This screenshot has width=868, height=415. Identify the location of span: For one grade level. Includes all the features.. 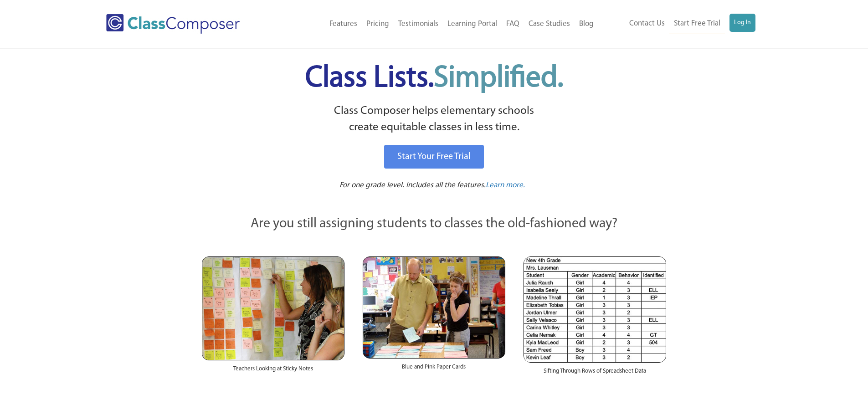
(413, 185).